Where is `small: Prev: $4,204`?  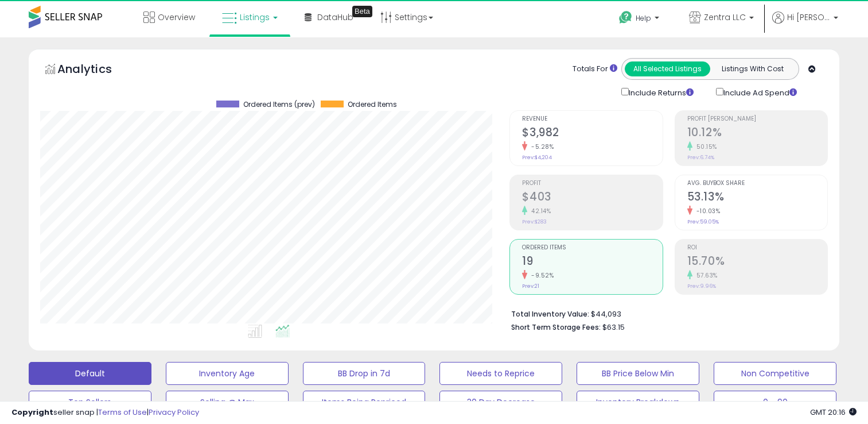
small: Prev: $4,204 is located at coordinates (537, 157).